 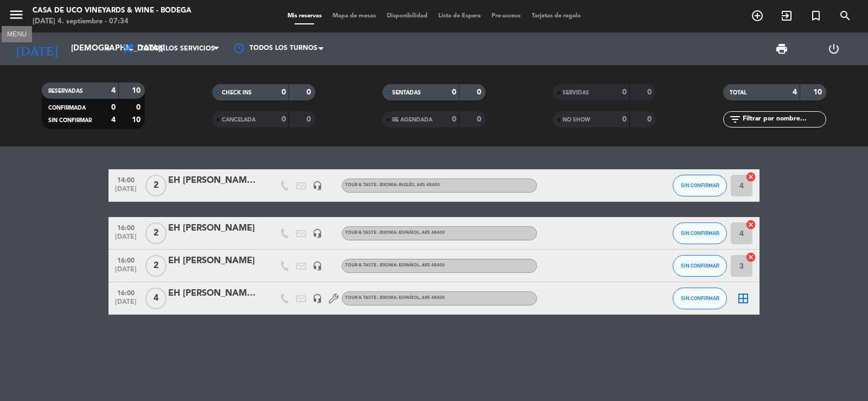 What do you see at coordinates (576, 120) in the screenshot?
I see `span: NO SHOW` at bounding box center [576, 120].